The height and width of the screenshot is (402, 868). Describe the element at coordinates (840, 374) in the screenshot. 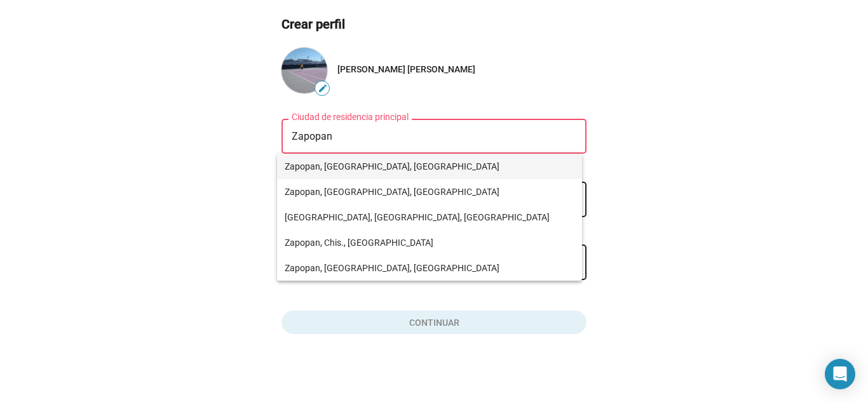

I see `div: Abrir Intercom Messenger` at that location.